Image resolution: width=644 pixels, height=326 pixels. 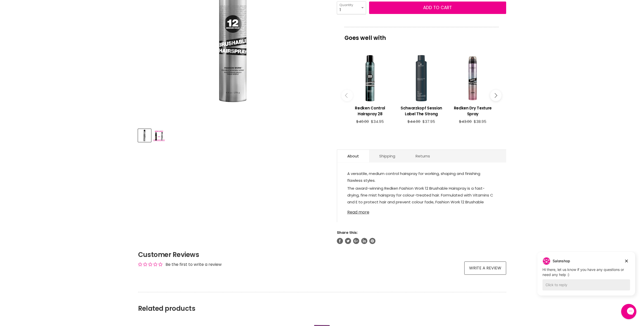 What do you see at coordinates (422, 206) in the screenshot?
I see `p: The award-winning Redken Fashion Work 12 Brushable Hairspray is a fast-drying, fine mist hairspra...` at bounding box center [422, 206].